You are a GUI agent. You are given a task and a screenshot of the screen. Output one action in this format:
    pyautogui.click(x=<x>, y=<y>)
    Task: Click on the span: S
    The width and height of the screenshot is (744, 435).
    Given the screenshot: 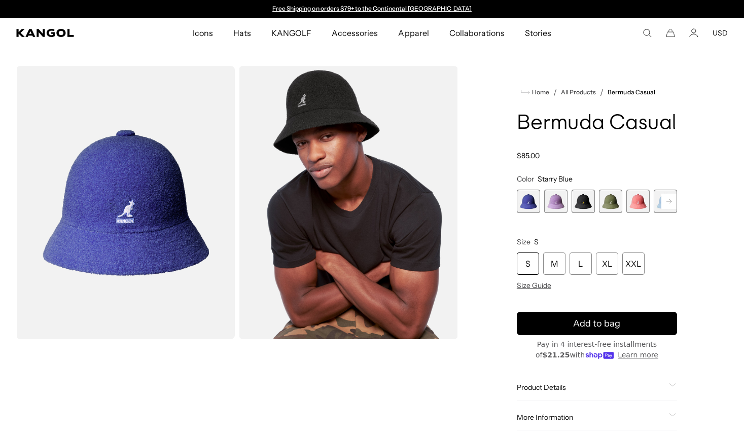 What is the action you would take?
    pyautogui.click(x=536, y=242)
    